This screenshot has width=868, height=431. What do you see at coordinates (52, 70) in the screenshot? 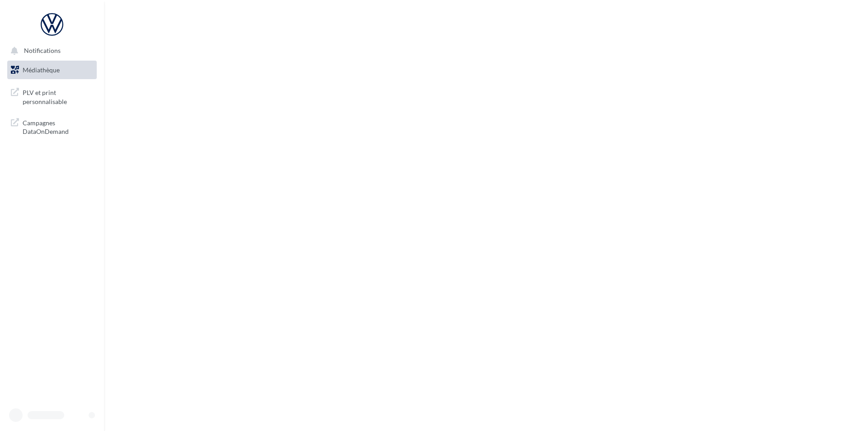
I see `a: Médiathèque` at bounding box center [52, 70].